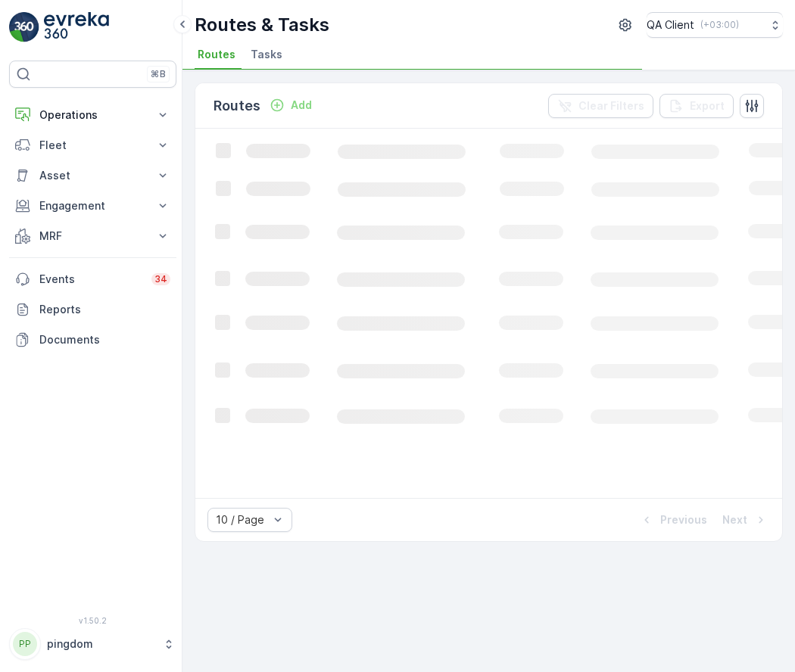  I want to click on button: QA Client(+03:00), so click(715, 25).